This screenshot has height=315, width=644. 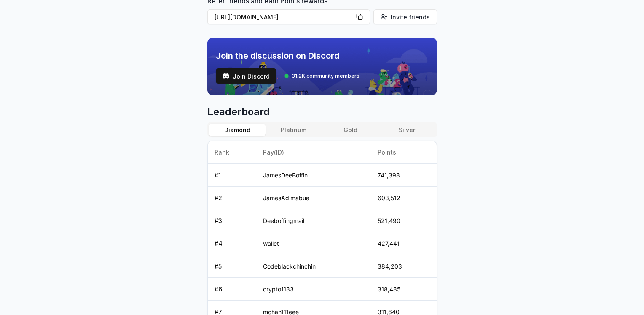 What do you see at coordinates (238, 130) in the screenshot?
I see `button: Diamond` at bounding box center [238, 130].